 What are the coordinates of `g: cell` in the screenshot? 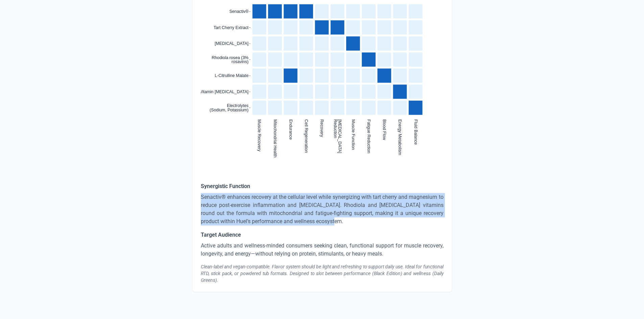 It's located at (337, 59).